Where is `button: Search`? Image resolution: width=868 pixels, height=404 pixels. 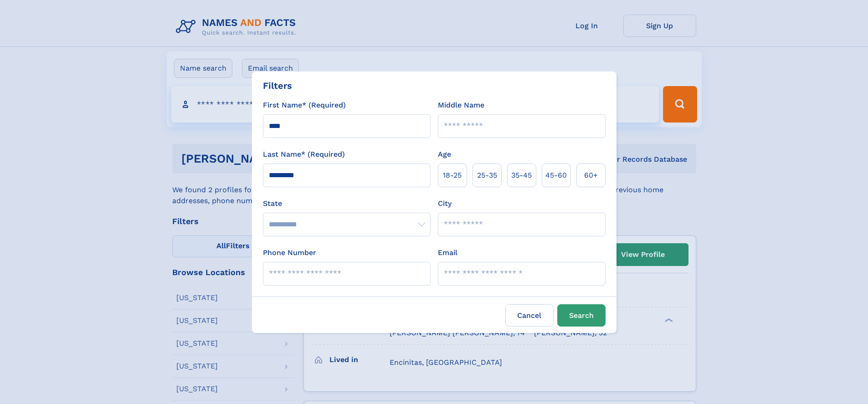 button: Search is located at coordinates (582, 315).